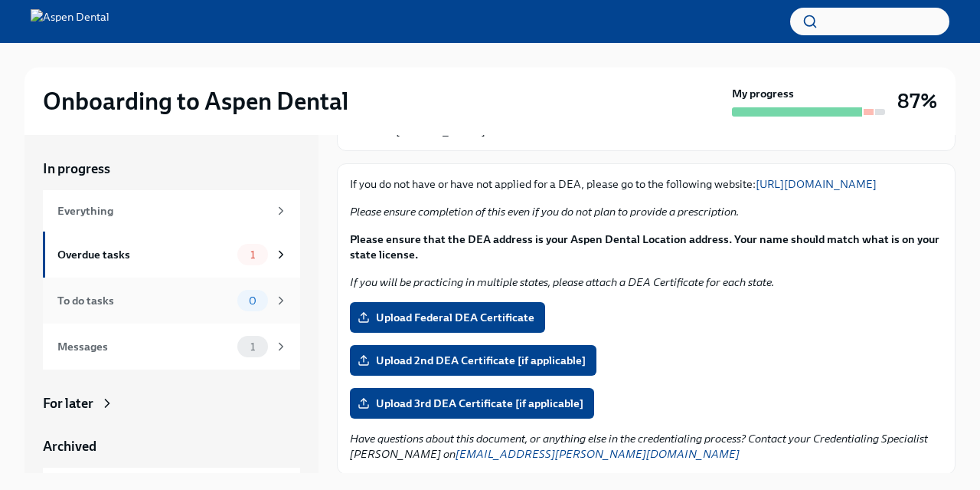  What do you see at coordinates (918, 101) in the screenshot?
I see `h3: 87%` at bounding box center [918, 101].